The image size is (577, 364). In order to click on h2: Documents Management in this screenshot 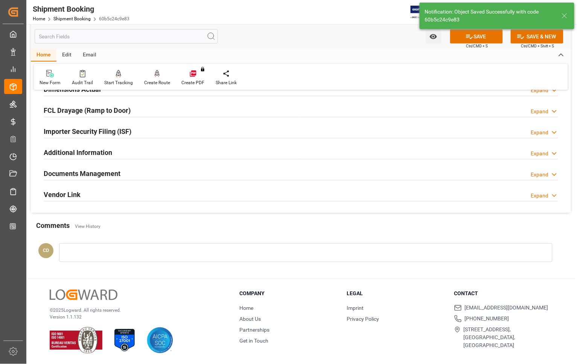, I will do `click(82, 173)`.